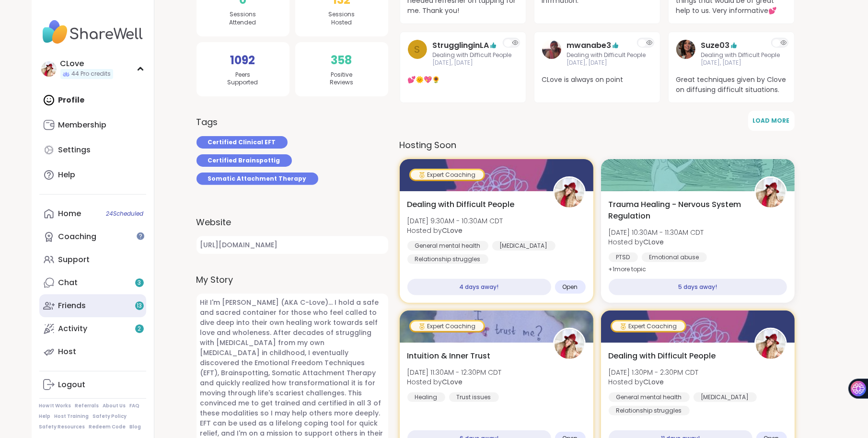 Image resolution: width=868 pixels, height=438 pixels. Describe the element at coordinates (698, 287) in the screenshot. I see `div: 5 days away!` at that location.